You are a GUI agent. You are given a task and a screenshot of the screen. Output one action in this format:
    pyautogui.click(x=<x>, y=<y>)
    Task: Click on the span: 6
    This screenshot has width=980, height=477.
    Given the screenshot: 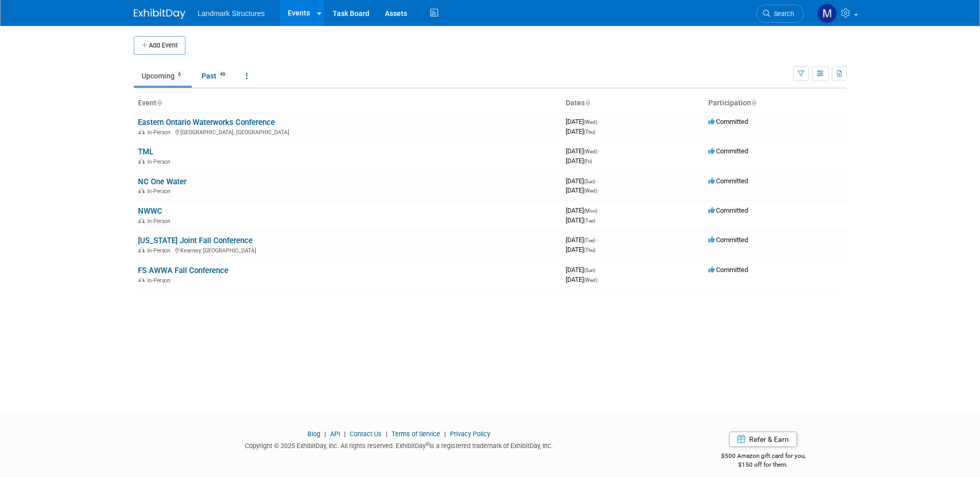 What is the action you would take?
    pyautogui.click(x=180, y=74)
    